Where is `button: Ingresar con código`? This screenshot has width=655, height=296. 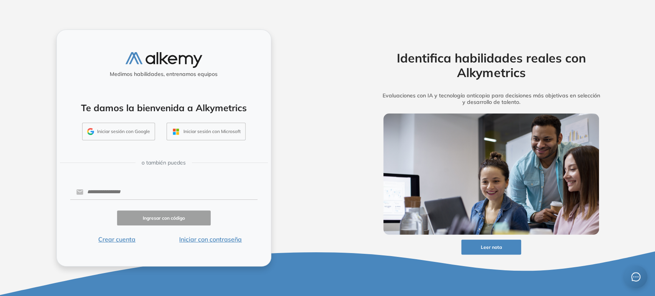 button: Ingresar con código is located at coordinates (164, 218).